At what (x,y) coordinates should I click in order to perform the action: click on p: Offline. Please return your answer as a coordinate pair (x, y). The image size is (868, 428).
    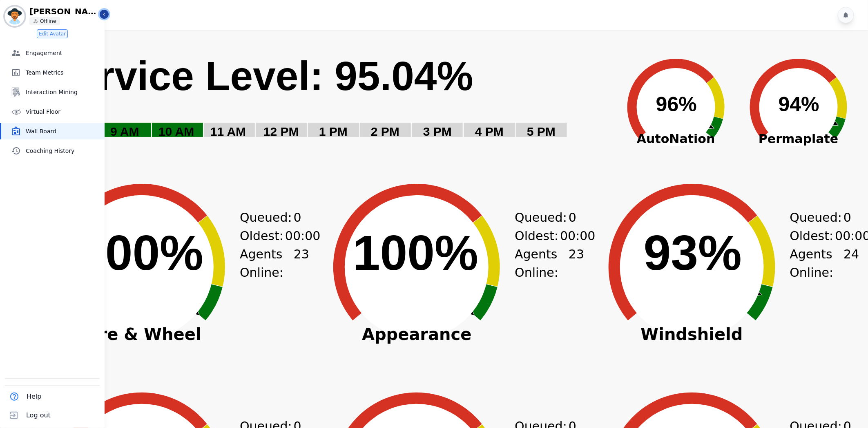
    Looking at the image, I should click on (48, 21).